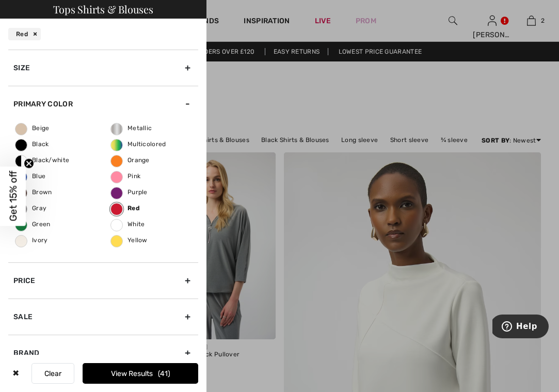  Describe the element at coordinates (31, 208) in the screenshot. I see `span: Gray` at that location.